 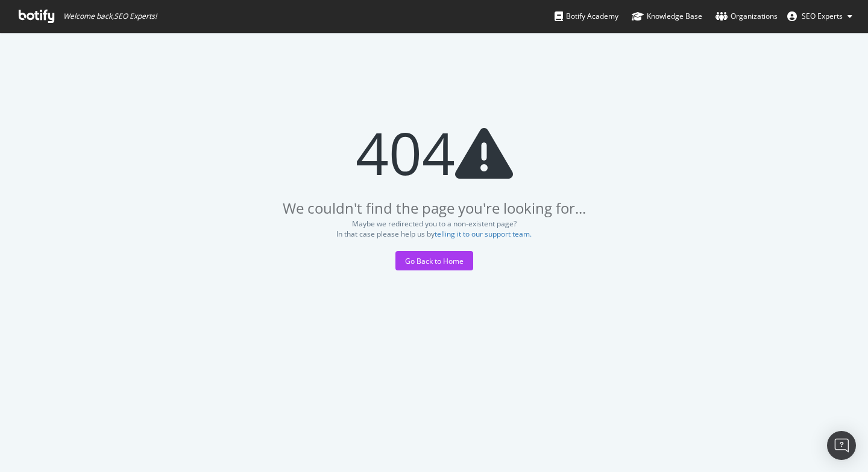 What do you see at coordinates (746, 16) in the screenshot?
I see `div: Organizations` at bounding box center [746, 16].